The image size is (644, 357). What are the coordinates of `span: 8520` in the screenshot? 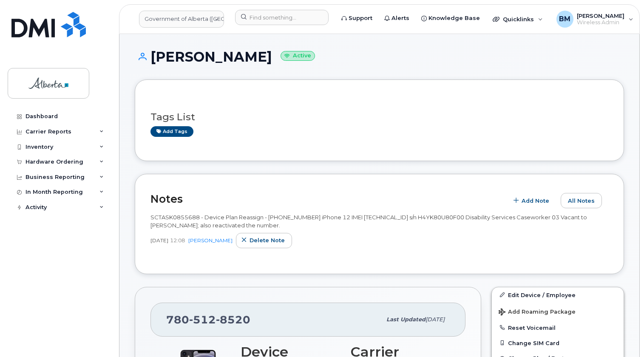 It's located at (233, 319).